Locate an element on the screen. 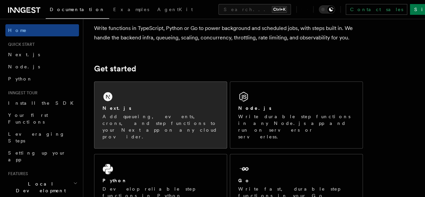 The image size is (425, 197). a: Next.js is located at coordinates (42, 54).